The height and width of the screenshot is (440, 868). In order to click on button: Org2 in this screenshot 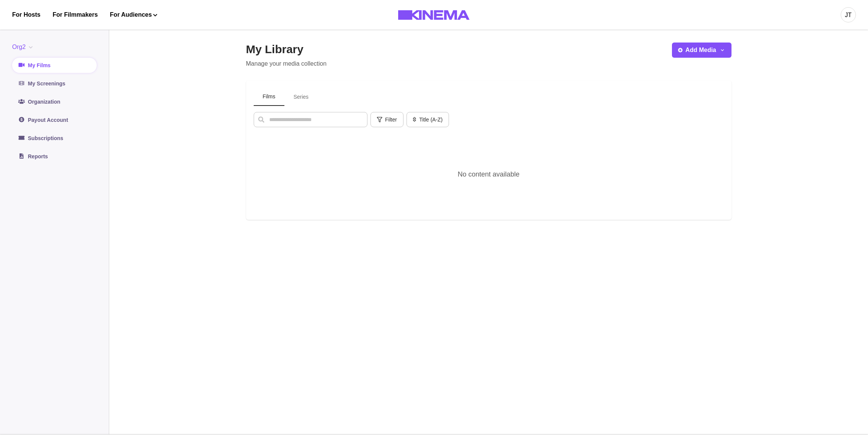, I will do `click(24, 47)`.